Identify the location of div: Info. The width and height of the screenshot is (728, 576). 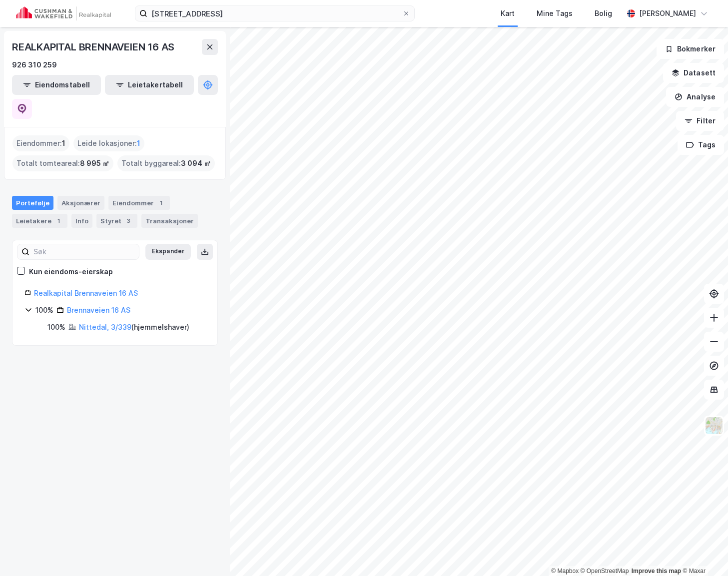
(82, 221).